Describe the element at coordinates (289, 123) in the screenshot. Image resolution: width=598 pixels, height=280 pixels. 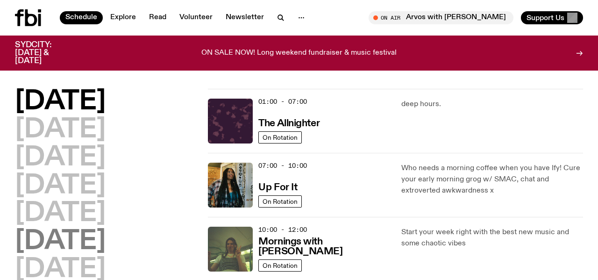
I see `h3: The Allnighter` at that location.